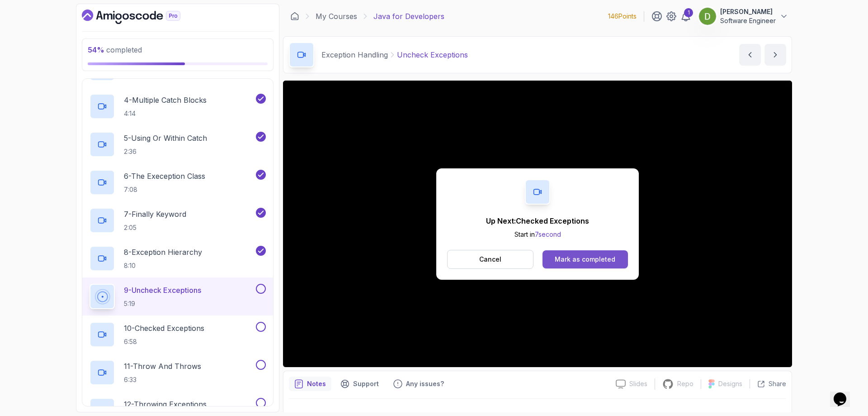  What do you see at coordinates (165, 404) in the screenshot?
I see `p: 12 - Throwing Exceptions` at bounding box center [165, 404].